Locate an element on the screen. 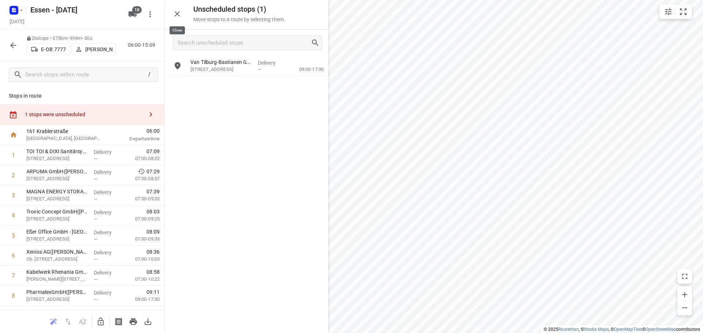 Image resolution: width=703 pixels, height=333 pixels. p: 07:30-09:33 is located at coordinates (141, 239).